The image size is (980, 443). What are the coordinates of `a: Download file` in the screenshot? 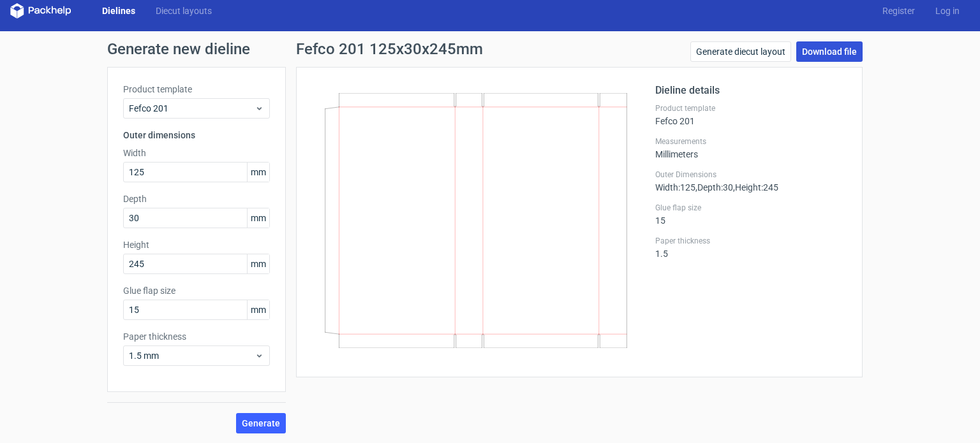 It's located at (829, 52).